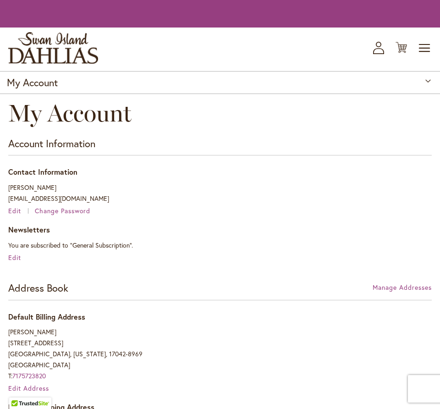 This screenshot has width=440, height=409. I want to click on strong: Account Information, so click(52, 143).